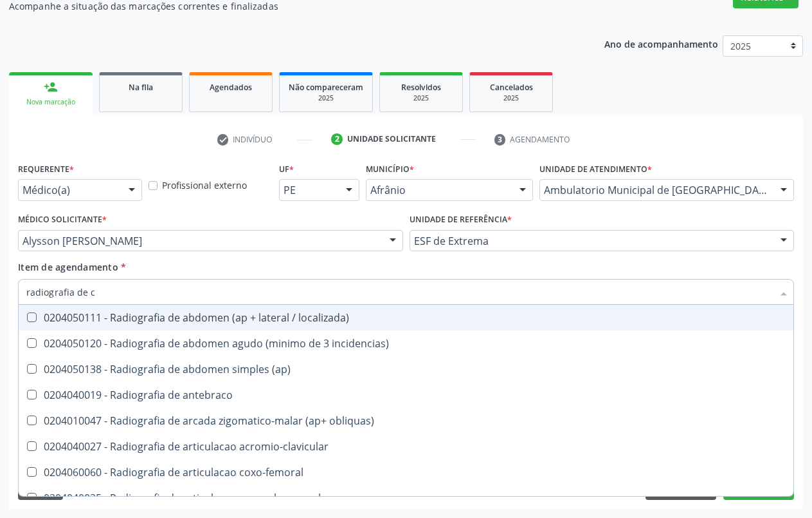  What do you see at coordinates (392, 139) in the screenshot?
I see `div: Unidade solicitante` at bounding box center [392, 139].